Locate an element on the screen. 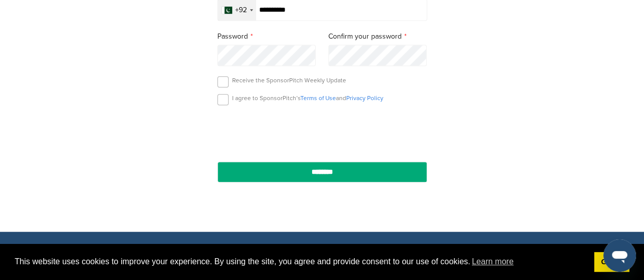 This screenshot has height=280, width=644. div: +92 is located at coordinates (241, 10).